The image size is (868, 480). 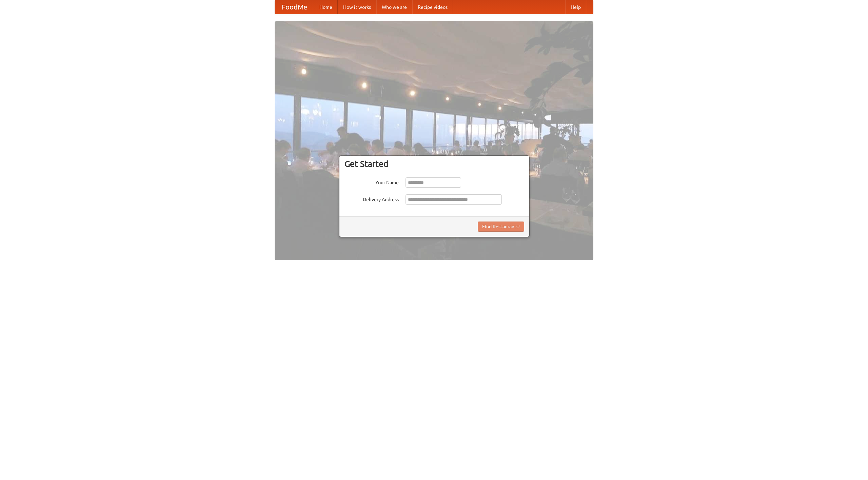 What do you see at coordinates (326, 7) in the screenshot?
I see `a: Home` at bounding box center [326, 7].